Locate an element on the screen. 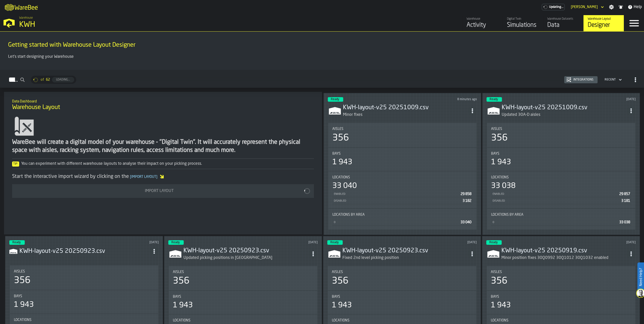  h3: KWH-layout-v25 20250919.csv is located at coordinates (564, 251).